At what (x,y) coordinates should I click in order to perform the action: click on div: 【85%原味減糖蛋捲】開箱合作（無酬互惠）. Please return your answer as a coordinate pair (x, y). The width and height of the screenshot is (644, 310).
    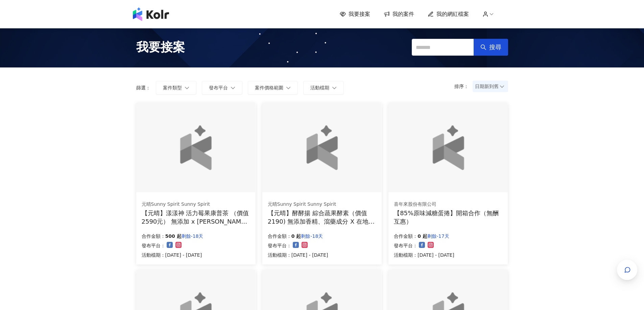
    Looking at the image, I should click on (448, 217).